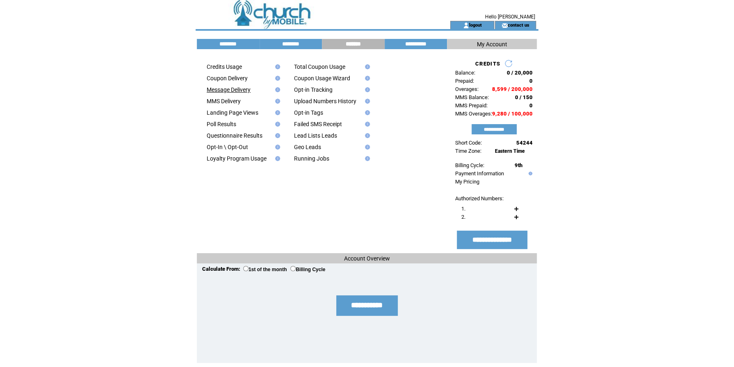 This screenshot has width=734, height=367. Describe the element at coordinates (308, 270) in the screenshot. I see `label: Billing Cycle` at that location.